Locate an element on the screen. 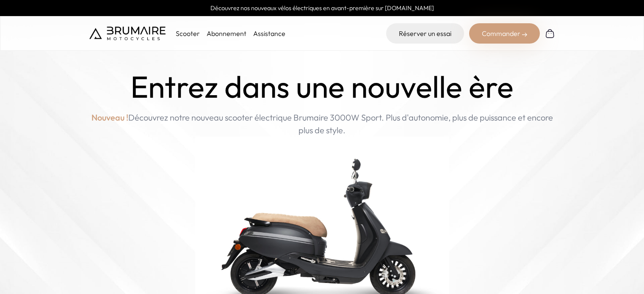 This screenshot has width=644, height=294. h1: Entrez dans une nouvelle ère is located at coordinates (322, 87).